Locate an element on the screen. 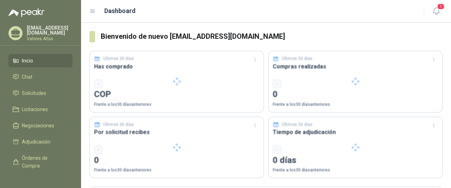 Image resolution: width=451 pixels, height=188 pixels. span: Chat is located at coordinates (27, 77).